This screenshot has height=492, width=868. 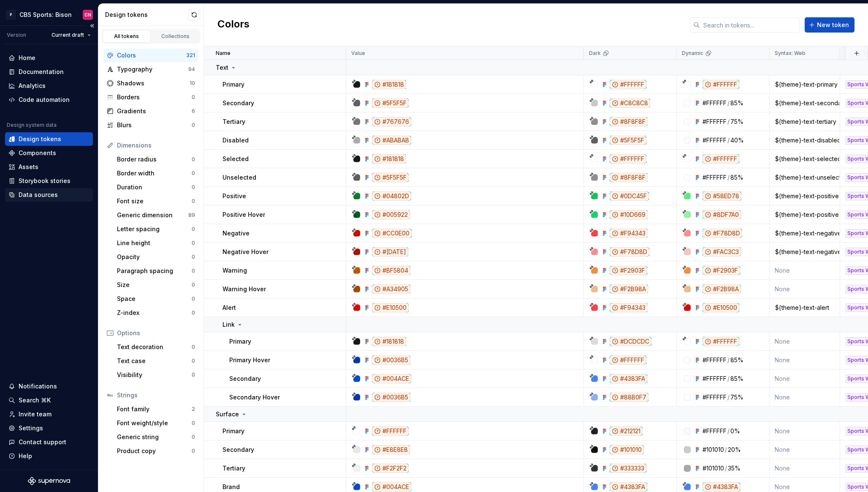 What do you see at coordinates (229, 325) in the screenshot?
I see `p: Link` at bounding box center [229, 325].